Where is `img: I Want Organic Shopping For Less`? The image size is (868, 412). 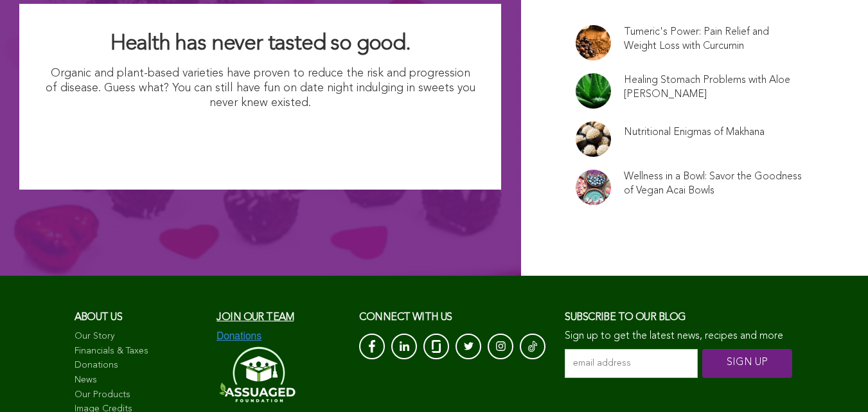 img: I Want Organic Shopping For Less is located at coordinates (260, 141).